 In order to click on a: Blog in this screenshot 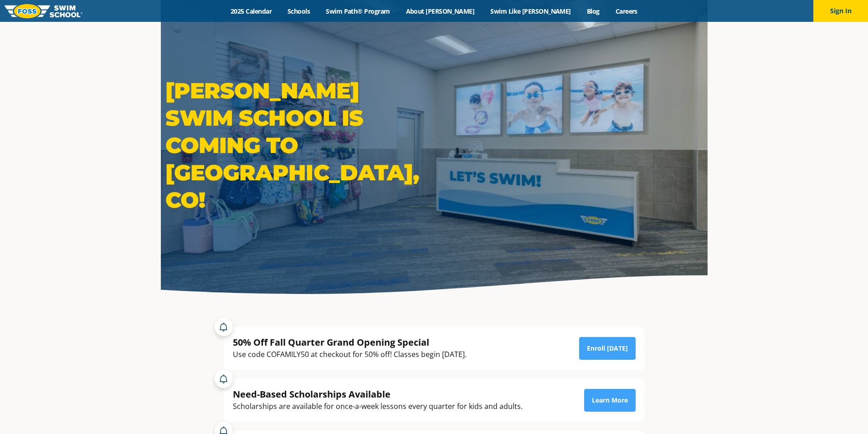, I will do `click(593, 11)`.